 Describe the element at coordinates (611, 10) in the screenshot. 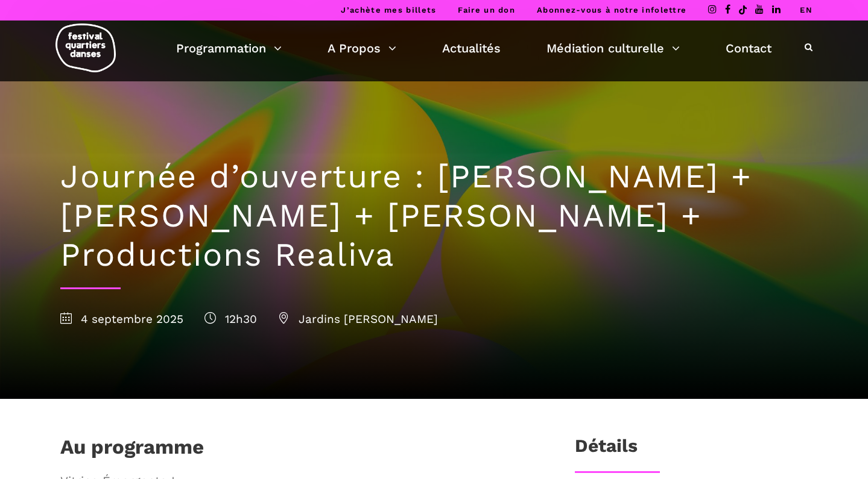

I see `a: Abonnez-vous à notre infolettre` at that location.